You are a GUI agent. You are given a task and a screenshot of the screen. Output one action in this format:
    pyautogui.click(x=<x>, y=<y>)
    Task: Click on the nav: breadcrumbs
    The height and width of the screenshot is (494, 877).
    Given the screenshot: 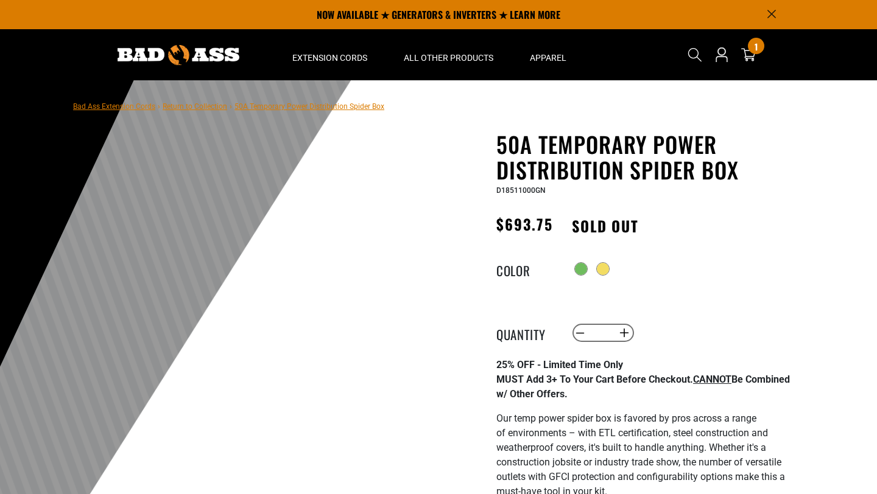 What is the action you would take?
    pyautogui.click(x=228, y=106)
    